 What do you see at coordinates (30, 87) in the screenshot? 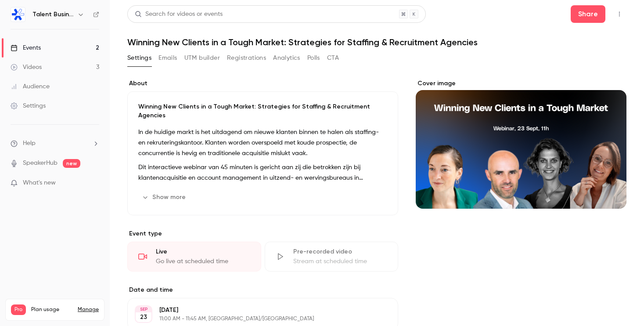
I see `div: Audience` at bounding box center [30, 87].